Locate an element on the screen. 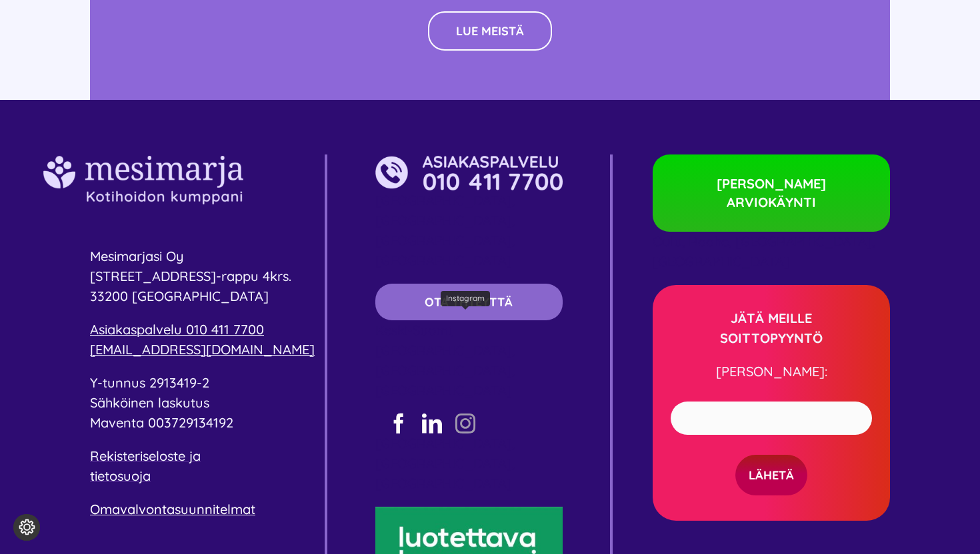 Image resolution: width=980 pixels, height=554 pixels. form: Yhteydenottolomake is located at coordinates (771, 445).